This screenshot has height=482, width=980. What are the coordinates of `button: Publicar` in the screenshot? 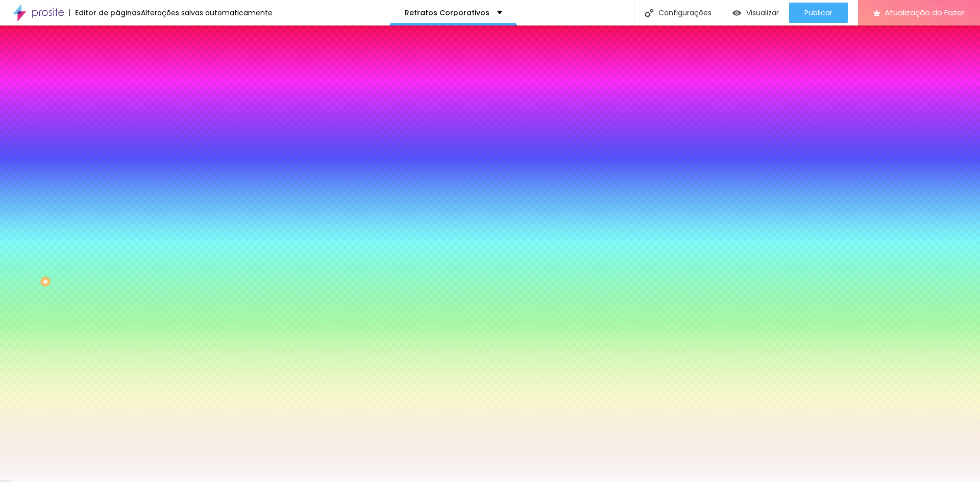 It's located at (819, 13).